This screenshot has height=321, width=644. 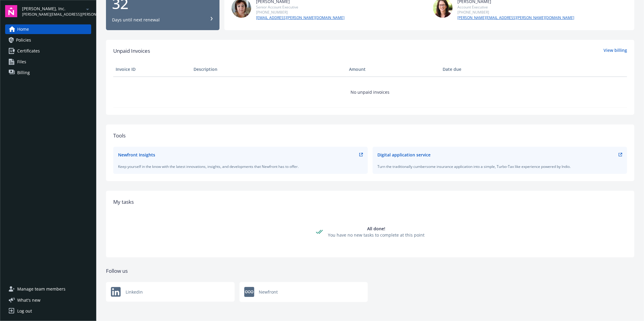 What do you see at coordinates (137, 155) in the screenshot?
I see `div: Newfront Insights` at bounding box center [137, 155].